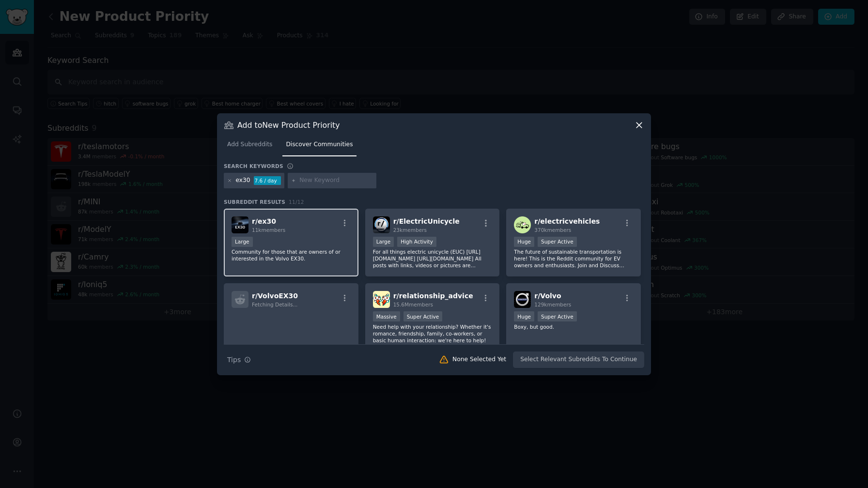  I want to click on span: 11 / 12, so click(297, 202).